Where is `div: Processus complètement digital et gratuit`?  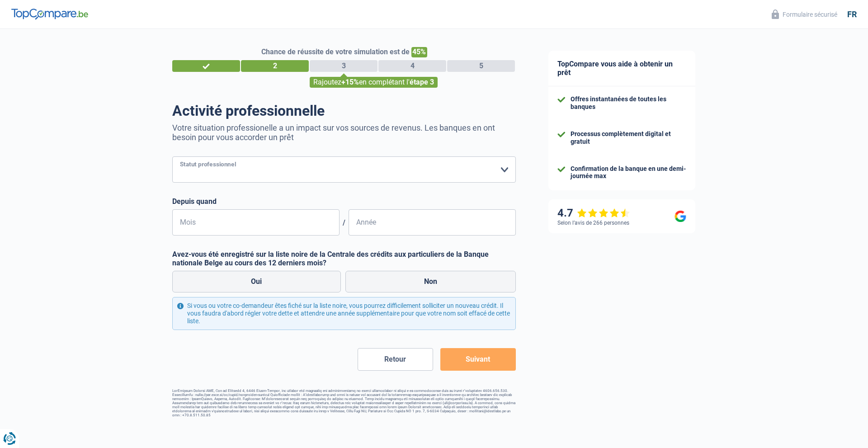
div: Processus complètement digital et gratuit is located at coordinates (628, 138).